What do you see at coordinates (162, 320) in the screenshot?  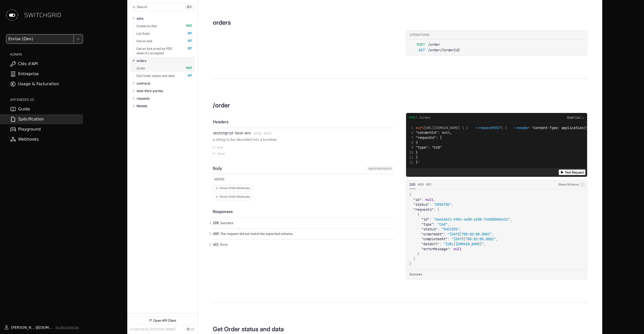 I see `a: Open API Client` at bounding box center [162, 320].